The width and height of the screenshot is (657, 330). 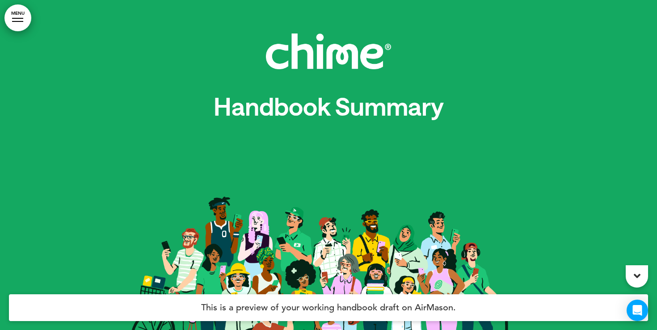 I want to click on img: 1678445766916.png, so click(x=328, y=51).